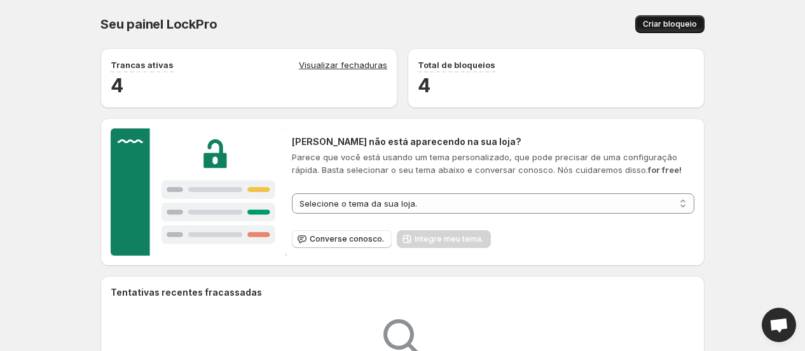 Image resolution: width=805 pixels, height=351 pixels. Describe the element at coordinates (142, 65) in the screenshot. I see `p: Trancas ativas` at that location.